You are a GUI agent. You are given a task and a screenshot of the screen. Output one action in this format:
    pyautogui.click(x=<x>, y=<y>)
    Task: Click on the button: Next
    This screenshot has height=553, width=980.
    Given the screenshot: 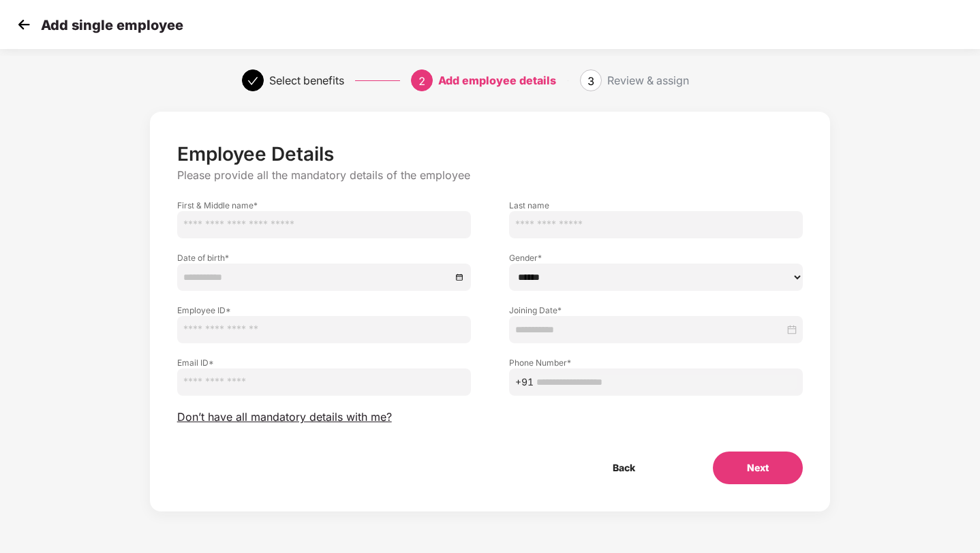 What is the action you would take?
    pyautogui.click(x=757, y=468)
    